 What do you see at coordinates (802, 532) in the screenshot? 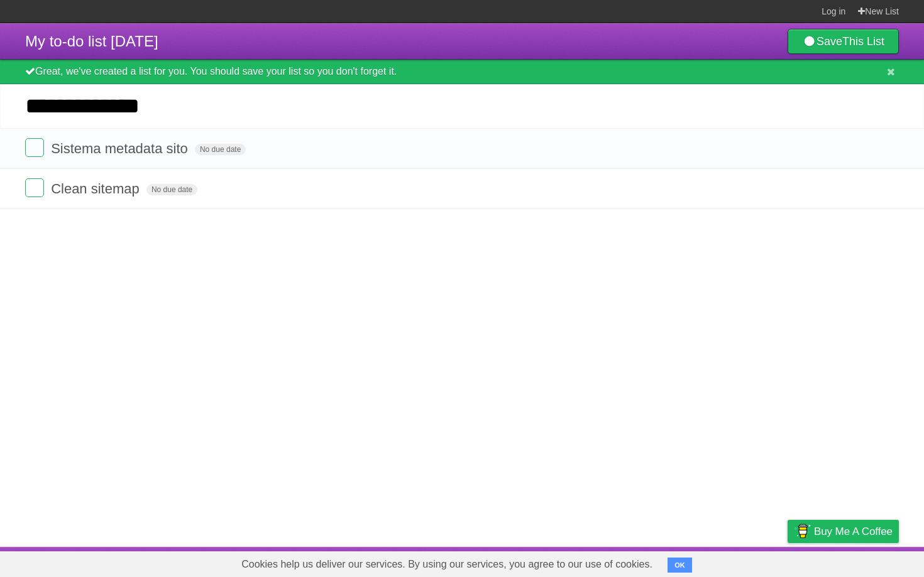
I see `img: Buy me a coffee` at bounding box center [802, 532].